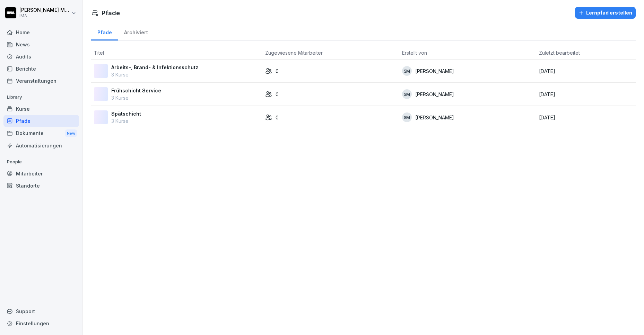 This screenshot has width=644, height=335. Describe the element at coordinates (605, 13) in the screenshot. I see `div: Lernpfad erstellen` at that location.